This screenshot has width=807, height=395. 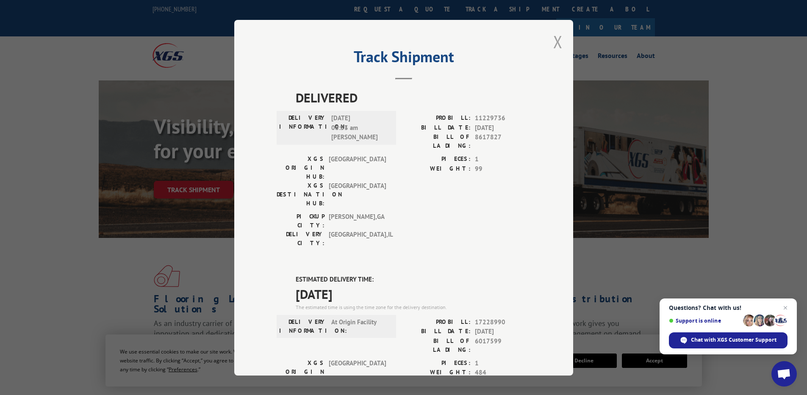 I want to click on span: 11229736, so click(x=503, y=118).